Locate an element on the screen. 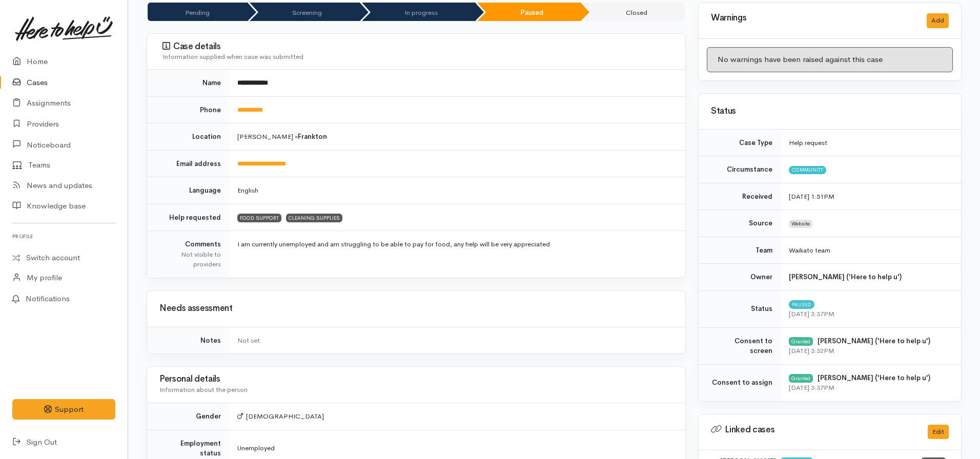  li: Closed is located at coordinates (633, 12).